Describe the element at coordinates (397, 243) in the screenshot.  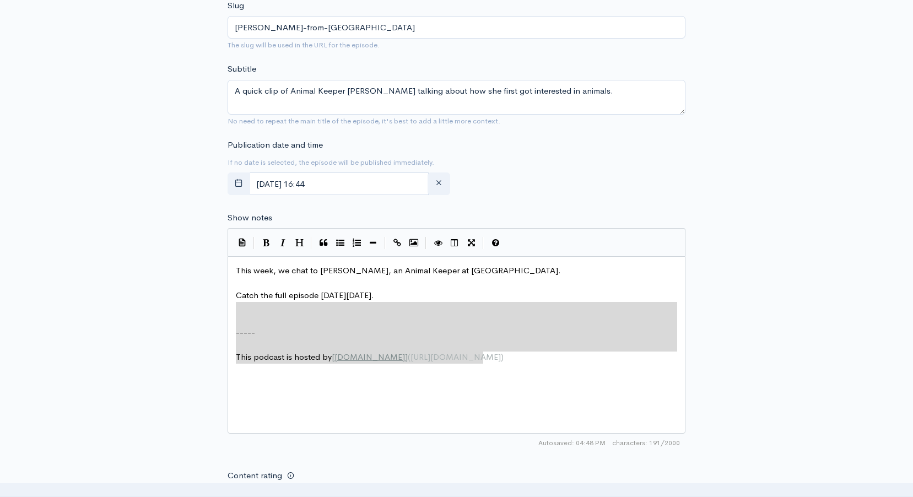
I see `button: Create Link` at that location.